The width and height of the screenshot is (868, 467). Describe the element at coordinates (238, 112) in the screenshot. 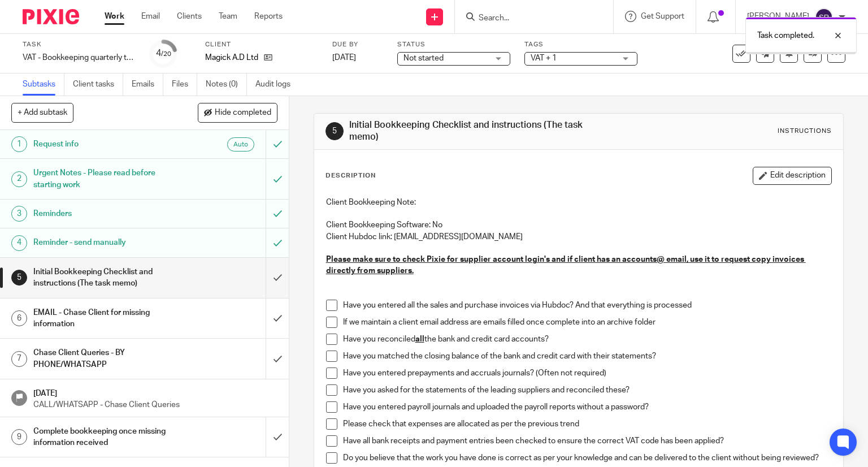

I see `button: Hide completed` at that location.